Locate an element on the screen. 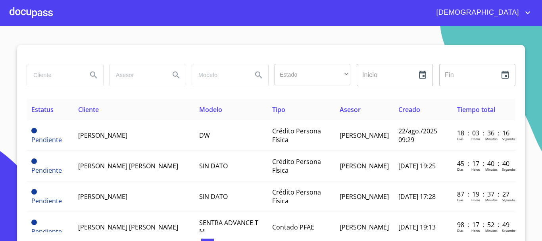 The image size is (542, 241). p: 45 : 17 : 40 : 40 is located at coordinates (484, 163).